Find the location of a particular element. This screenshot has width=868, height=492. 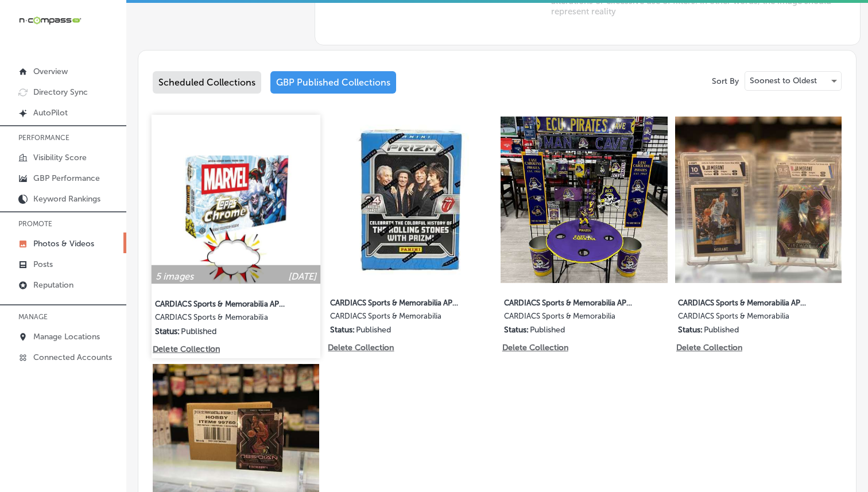

p: Connected Accounts is located at coordinates (72, 357).